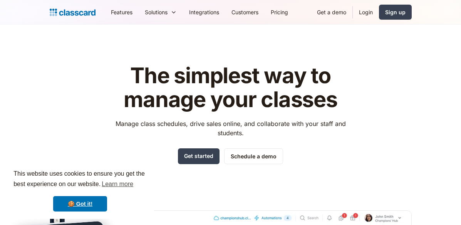  Describe the element at coordinates (331, 12) in the screenshot. I see `a: Get a demo` at that location.